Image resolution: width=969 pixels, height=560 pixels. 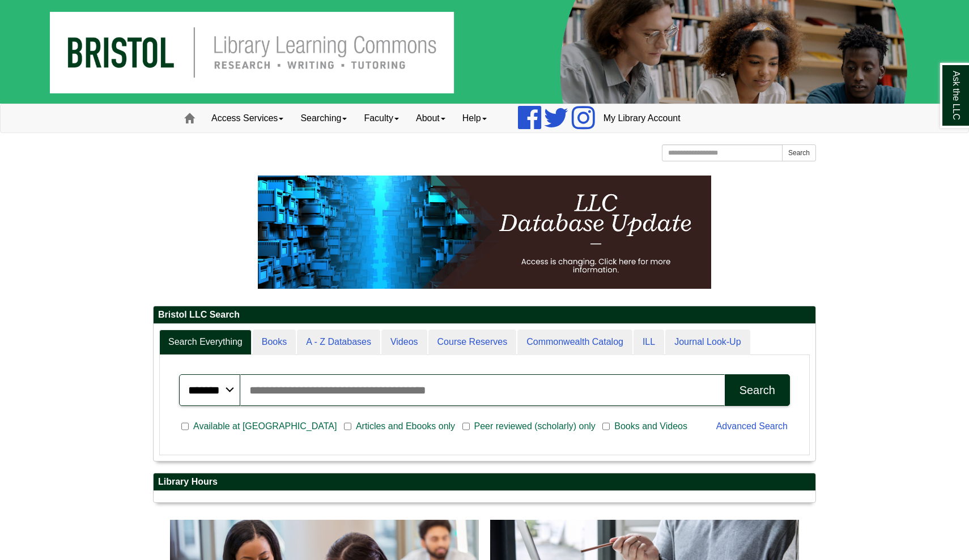 What do you see at coordinates (338, 342) in the screenshot?
I see `a: A - Z Databases` at bounding box center [338, 342].